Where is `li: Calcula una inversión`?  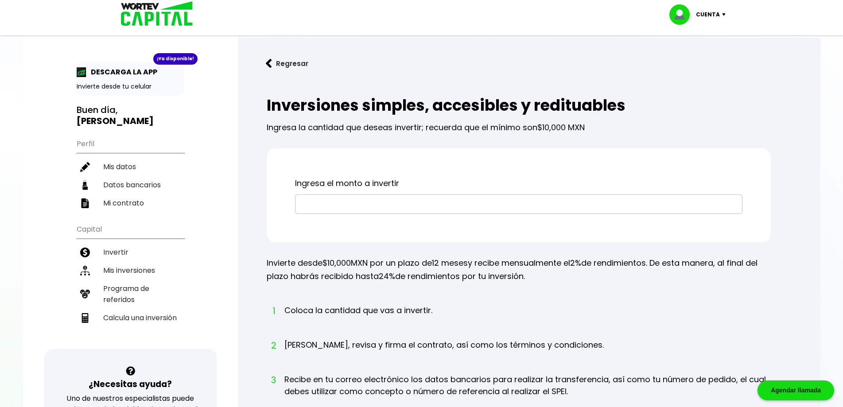
li: Calcula una inversión is located at coordinates (130, 318).